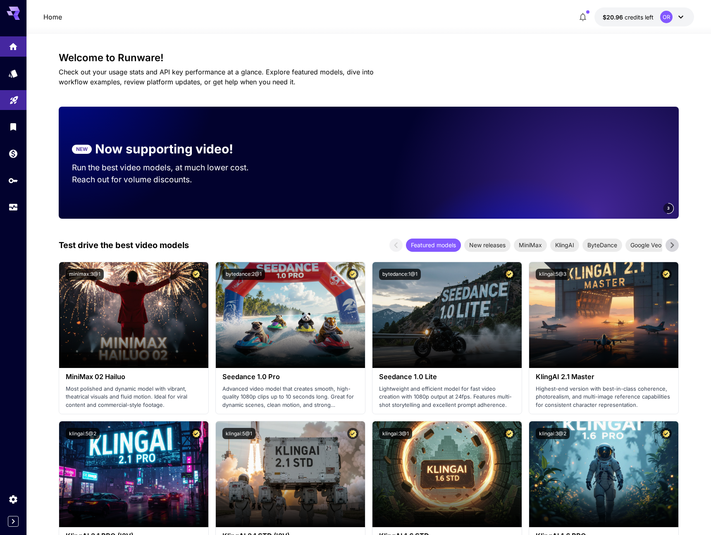 The width and height of the screenshot is (711, 535). I want to click on button: klingai:5@1, so click(239, 433).